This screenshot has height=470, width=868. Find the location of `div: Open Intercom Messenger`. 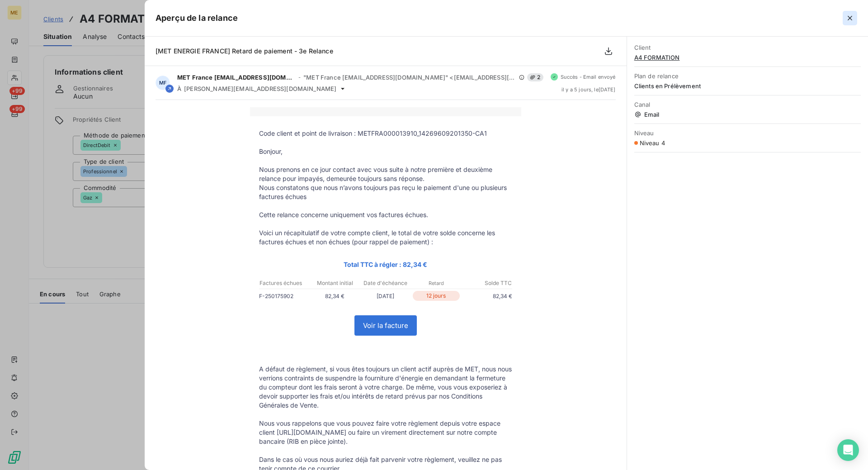

div: Open Intercom Messenger is located at coordinates (848, 450).